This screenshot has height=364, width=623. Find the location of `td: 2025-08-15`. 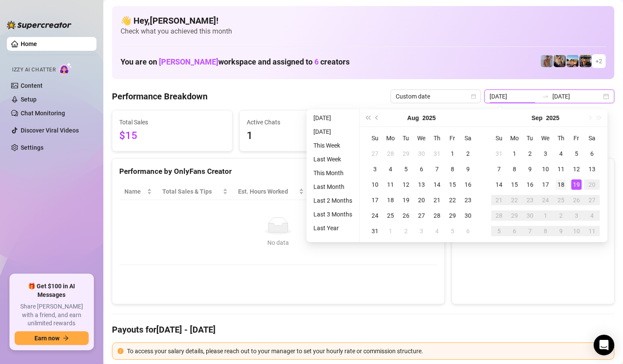

td: 2025-08-15 is located at coordinates (453, 185).